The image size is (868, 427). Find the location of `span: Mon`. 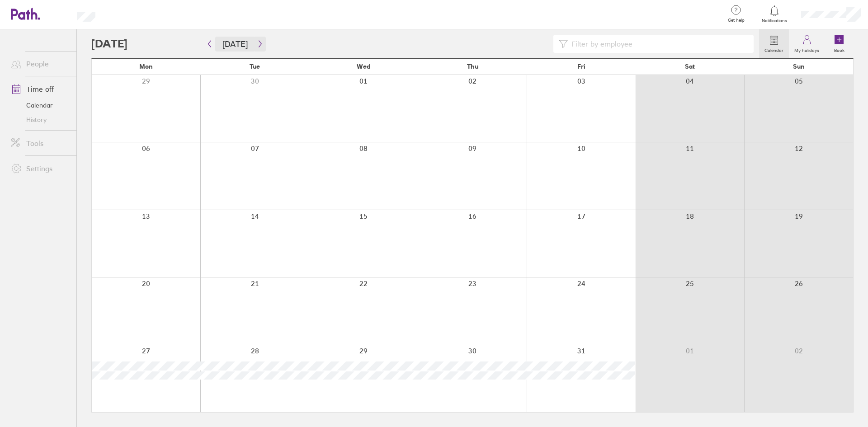

span: Mon is located at coordinates (146, 66).